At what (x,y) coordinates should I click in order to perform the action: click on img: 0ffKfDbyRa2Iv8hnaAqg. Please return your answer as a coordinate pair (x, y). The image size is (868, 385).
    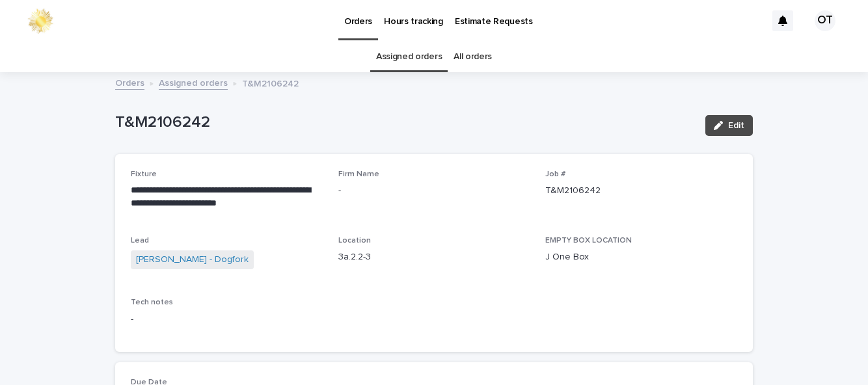
    Looking at the image, I should click on (40, 21).